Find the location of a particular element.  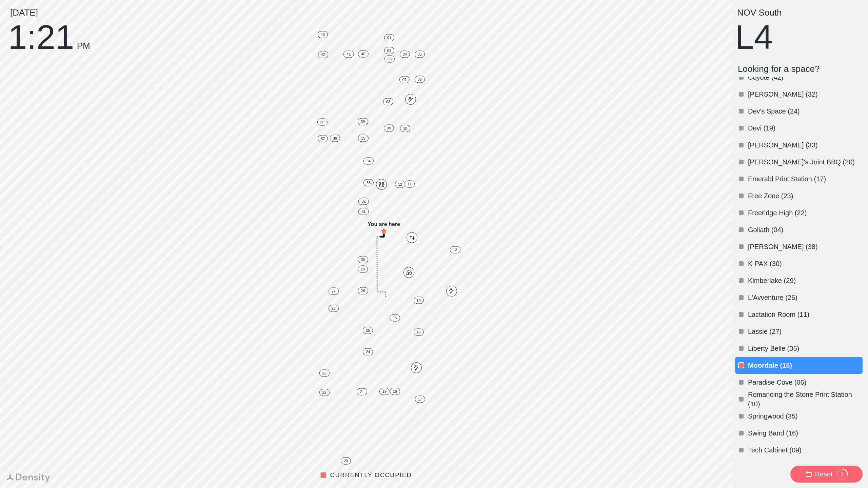

p: K-PAX (30) is located at coordinates (805, 264).